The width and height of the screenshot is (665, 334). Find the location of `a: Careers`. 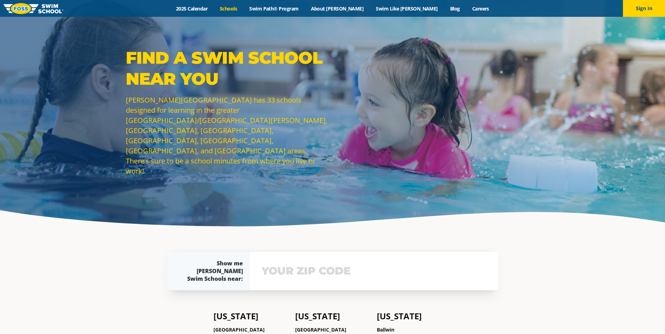

a: Careers is located at coordinates (480, 8).